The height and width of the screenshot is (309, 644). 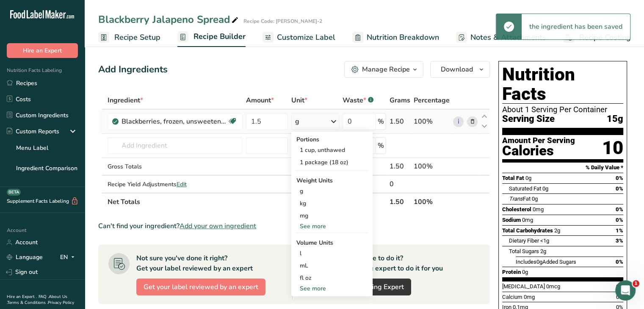 What do you see at coordinates (358, 100) in the screenshot?
I see `div: Waste` at bounding box center [358, 100].